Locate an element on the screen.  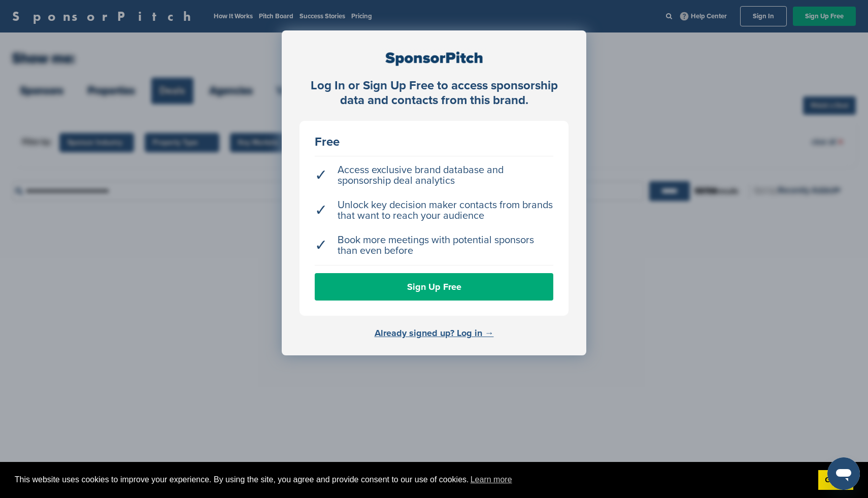
li: Access exclusive brand database and sponsorship deal analytics is located at coordinates (434, 176).